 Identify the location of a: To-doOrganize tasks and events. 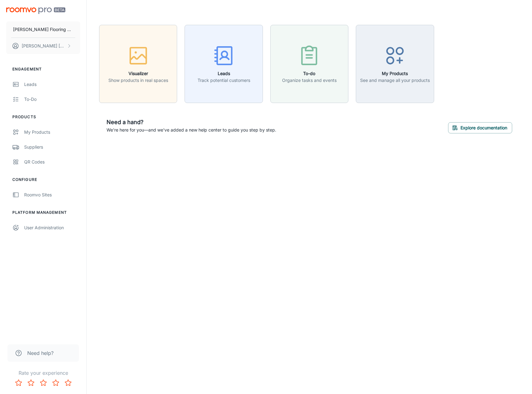
(310, 64).